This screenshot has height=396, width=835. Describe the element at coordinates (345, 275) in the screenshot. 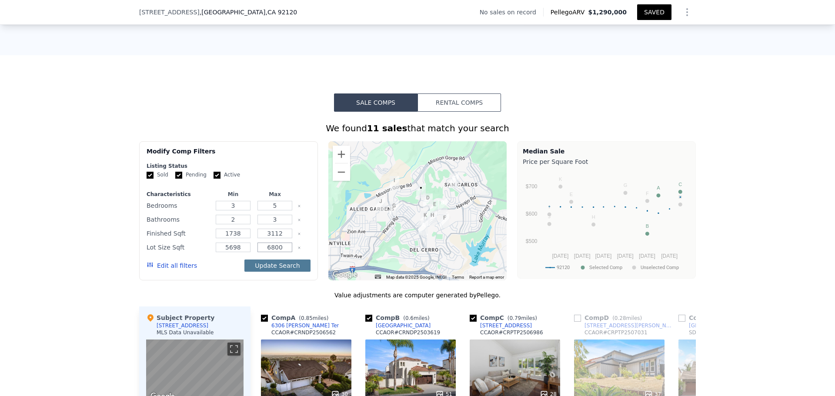

I see `img: Google` at that location.